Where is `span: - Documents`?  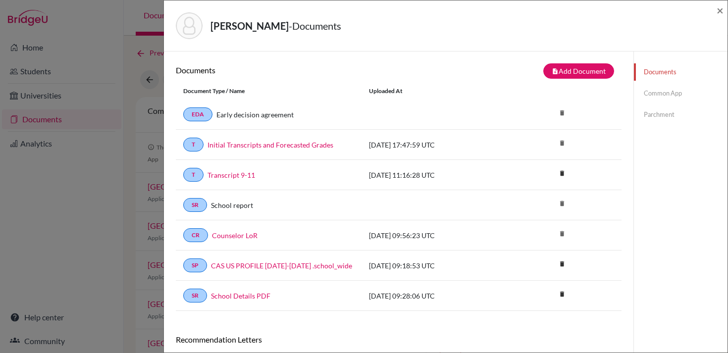 span: - Documents is located at coordinates (315, 26).